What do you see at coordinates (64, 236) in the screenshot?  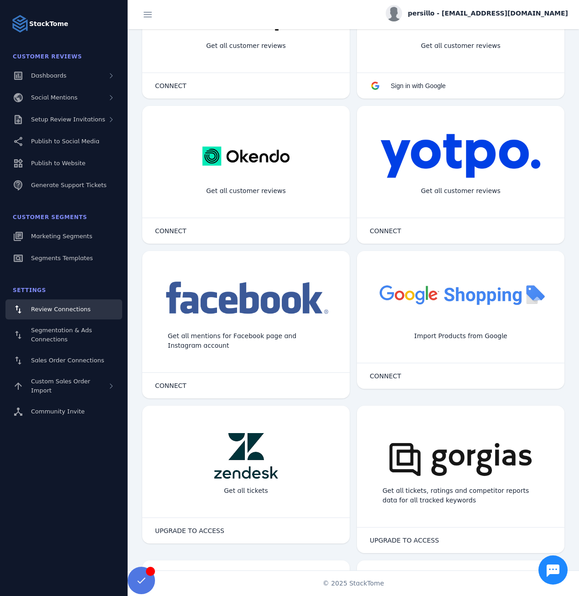 I see `a: Marketing Segments` at bounding box center [64, 236].